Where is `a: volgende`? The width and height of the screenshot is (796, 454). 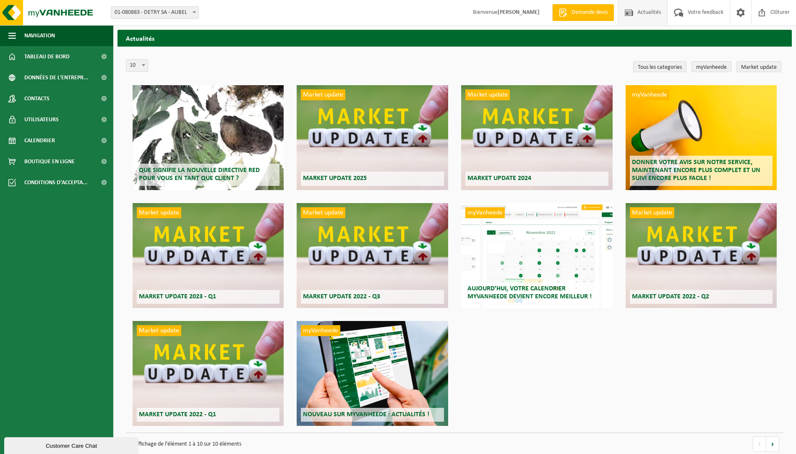
a: volgende is located at coordinates (772, 444).